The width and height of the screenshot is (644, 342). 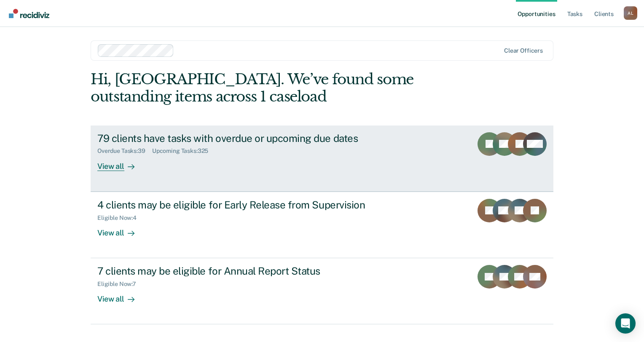 What do you see at coordinates (630, 13) in the screenshot?
I see `div: A L` at bounding box center [630, 13].